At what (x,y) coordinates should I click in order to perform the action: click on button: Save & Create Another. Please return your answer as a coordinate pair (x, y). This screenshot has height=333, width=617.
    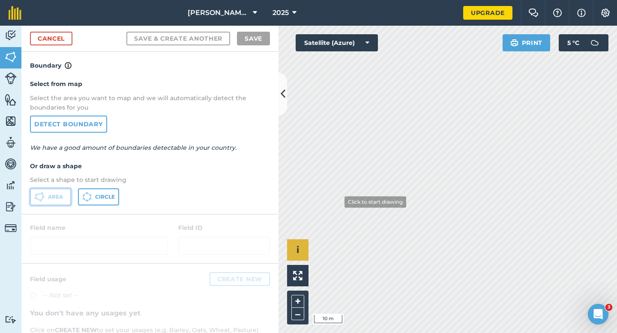
    Looking at the image, I should click on (178, 39).